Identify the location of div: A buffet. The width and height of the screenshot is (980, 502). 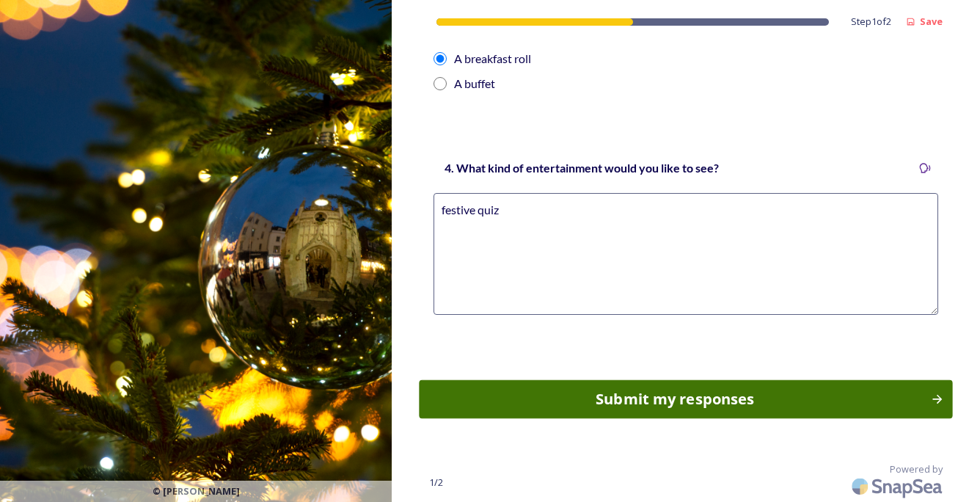
(475, 84).